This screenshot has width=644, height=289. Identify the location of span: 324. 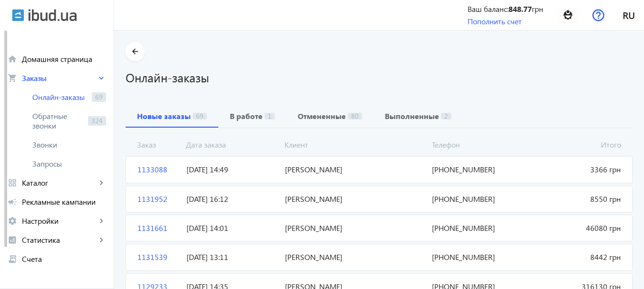
(97, 121).